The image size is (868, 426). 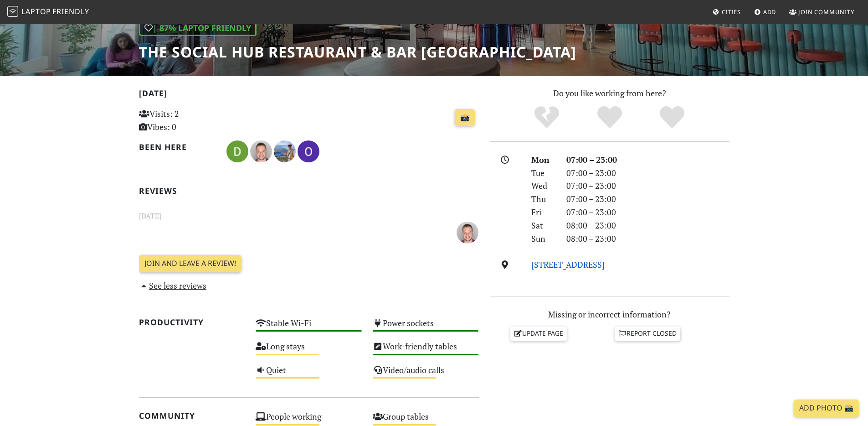 What do you see at coordinates (308, 151) in the screenshot?
I see `img: 5274-otar.jpg` at bounding box center [308, 151].